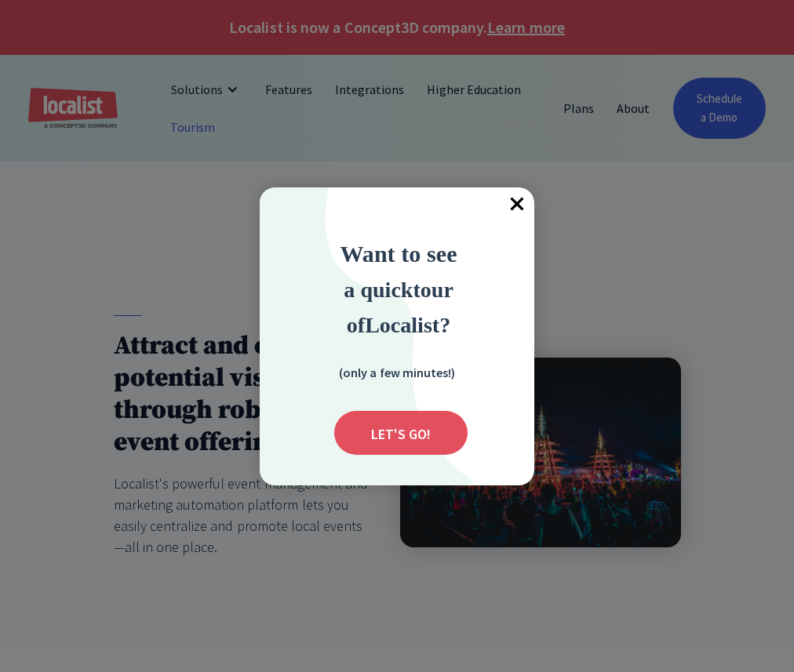 The image size is (794, 672). I want to click on strong: ur of, so click(400, 307).